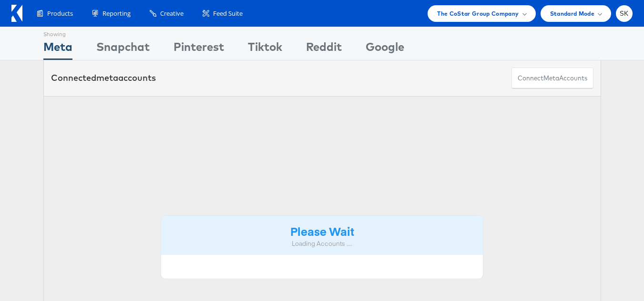 This screenshot has height=301, width=644. I want to click on span: Reporting, so click(116, 14).